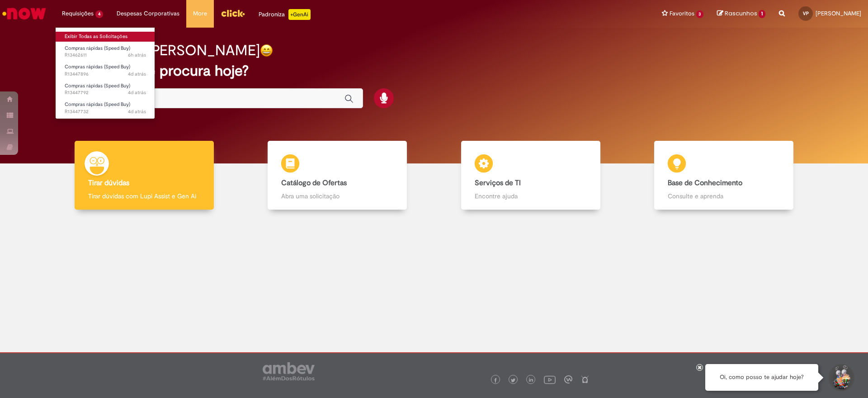 The height and width of the screenshot is (398, 868). What do you see at coordinates (762, 377) in the screenshot?
I see `div: Oi, como posso te ajudar hoje?` at bounding box center [762, 377].